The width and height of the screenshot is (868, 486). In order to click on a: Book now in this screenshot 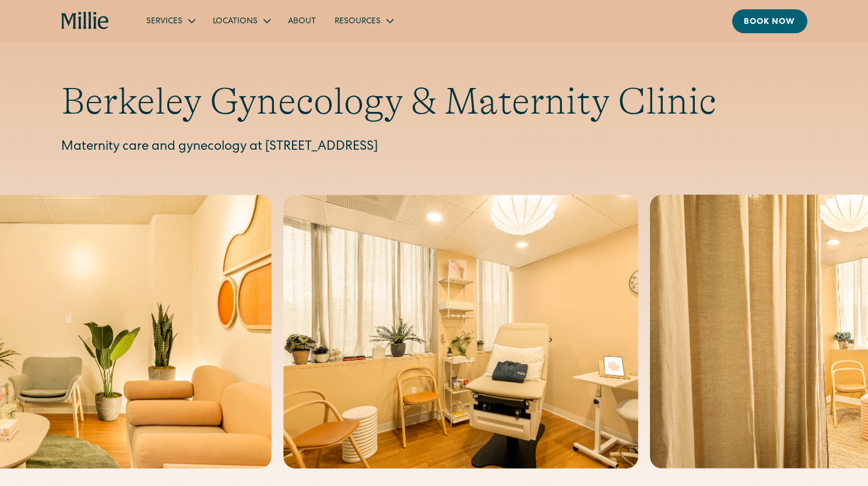, I will do `click(769, 21)`.